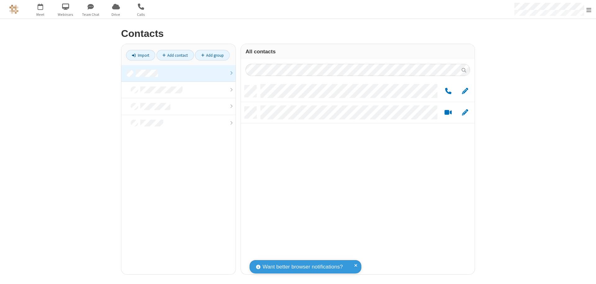  Describe the element at coordinates (141, 15) in the screenshot. I see `span: Calls` at that location.